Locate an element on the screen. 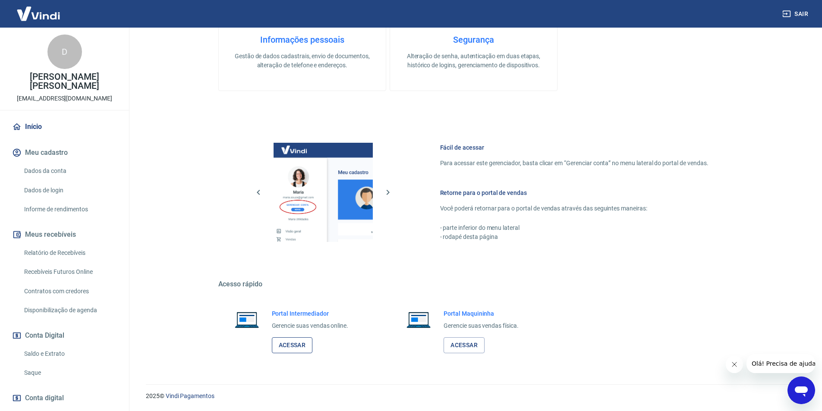 The width and height of the screenshot is (822, 411). h5: Acesso rápido is located at coordinates (474, 284).